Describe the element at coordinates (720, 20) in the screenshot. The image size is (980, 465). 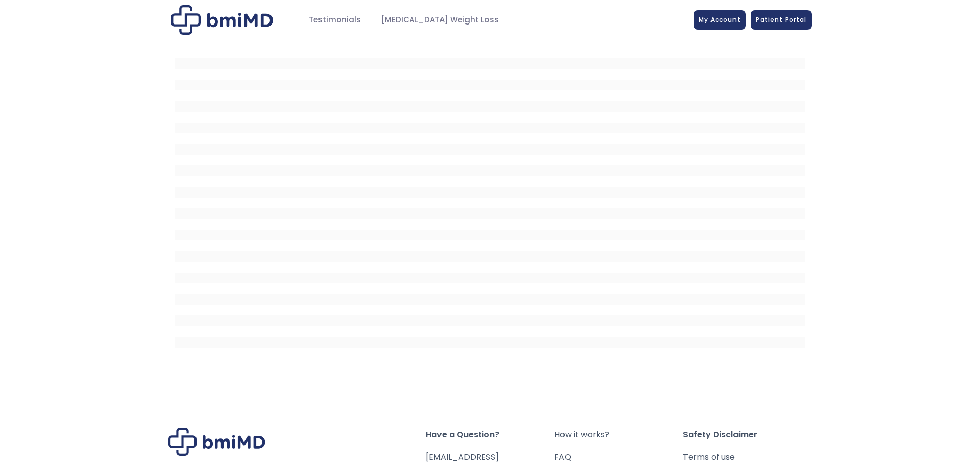
I see `span: My Account` at that location.